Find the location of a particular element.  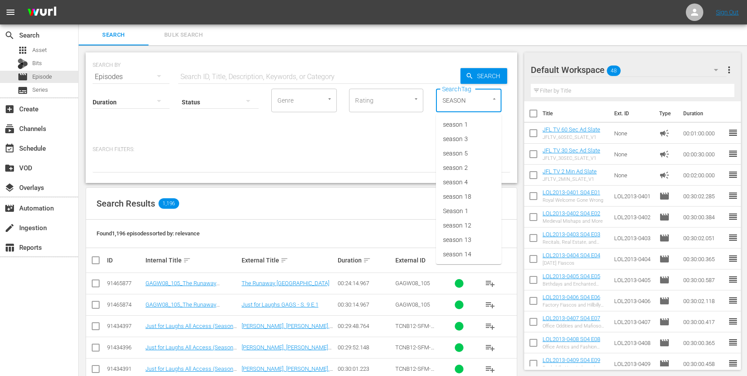

div: Duration is located at coordinates (365, 260).